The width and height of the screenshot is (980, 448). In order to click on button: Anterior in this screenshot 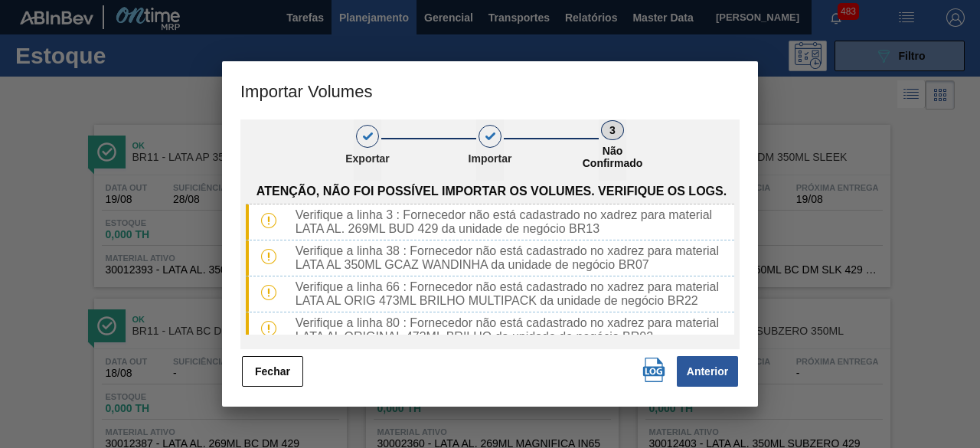, I will do `click(708, 372)`.